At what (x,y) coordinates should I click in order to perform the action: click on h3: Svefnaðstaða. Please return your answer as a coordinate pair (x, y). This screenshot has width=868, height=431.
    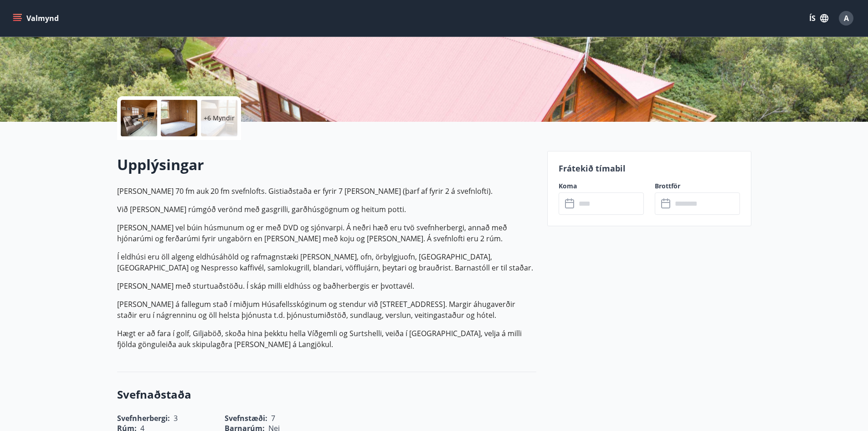
    Looking at the image, I should click on (327, 394).